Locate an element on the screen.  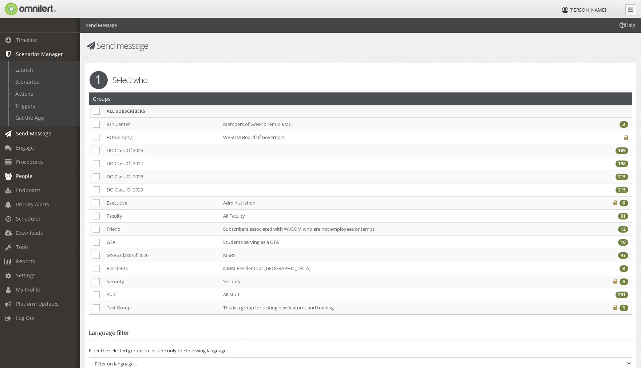
th: ALL SUBSCRIBERS is located at coordinates (161, 111).